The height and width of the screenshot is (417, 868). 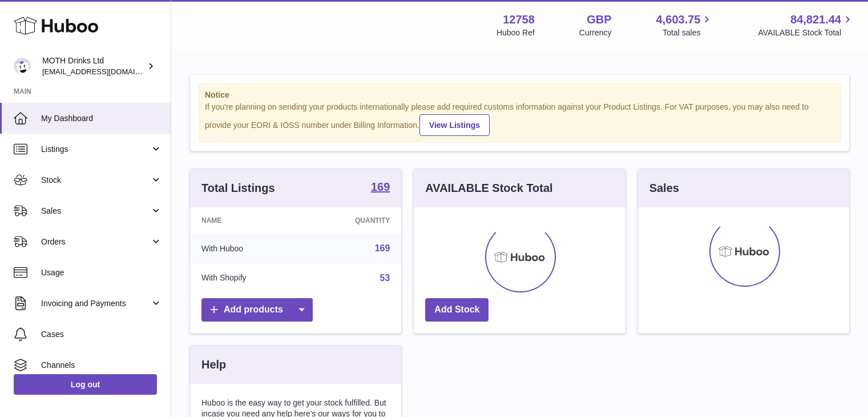 I want to click on a: Add products, so click(x=257, y=309).